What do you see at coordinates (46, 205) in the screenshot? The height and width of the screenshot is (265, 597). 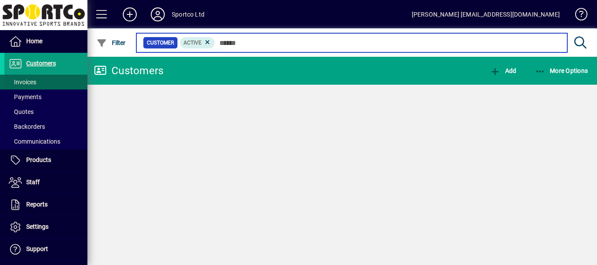 I see `a: Reports` at bounding box center [46, 205].